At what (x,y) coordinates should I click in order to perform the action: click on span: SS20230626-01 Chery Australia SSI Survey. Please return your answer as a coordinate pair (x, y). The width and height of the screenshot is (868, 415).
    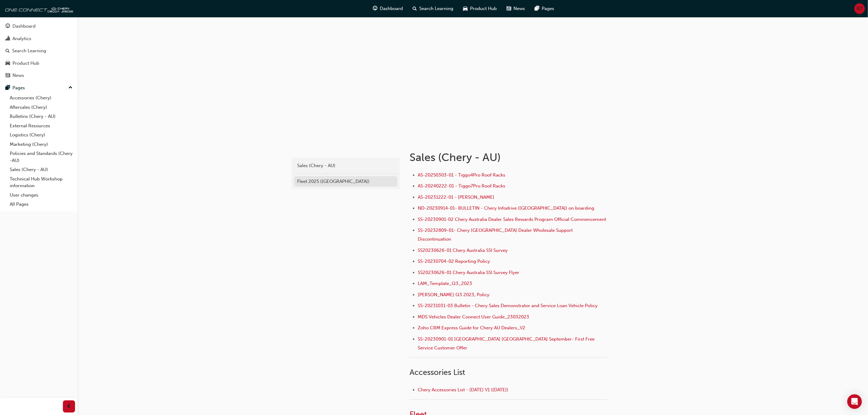
    Looking at the image, I should click on (462, 250).